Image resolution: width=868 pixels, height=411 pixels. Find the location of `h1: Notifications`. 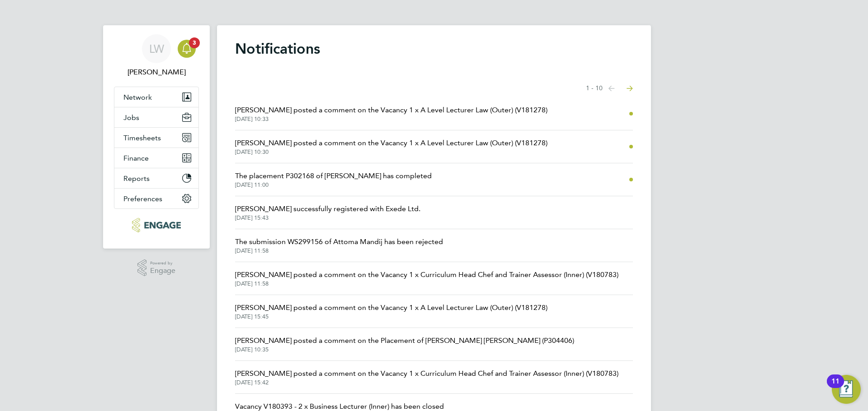

h1: Notifications is located at coordinates (434, 49).